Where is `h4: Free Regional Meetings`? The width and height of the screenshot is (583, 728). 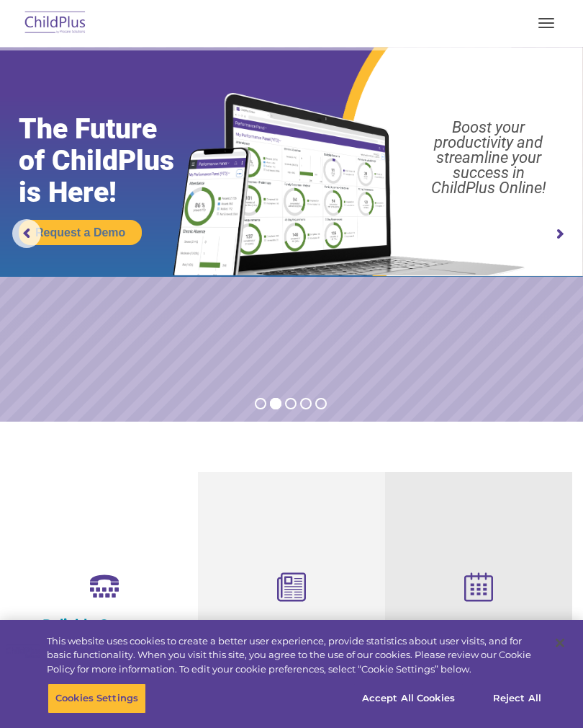
h4: Free Regional Meetings is located at coordinates (479, 626).